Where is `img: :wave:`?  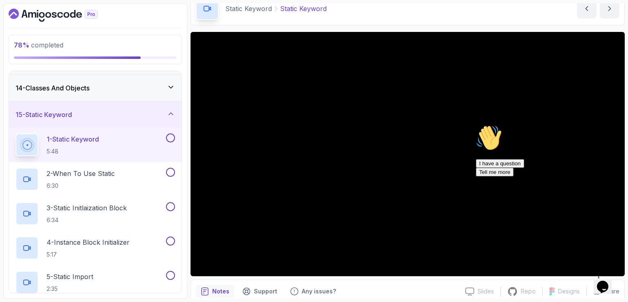 img: :wave: is located at coordinates (16, 16).